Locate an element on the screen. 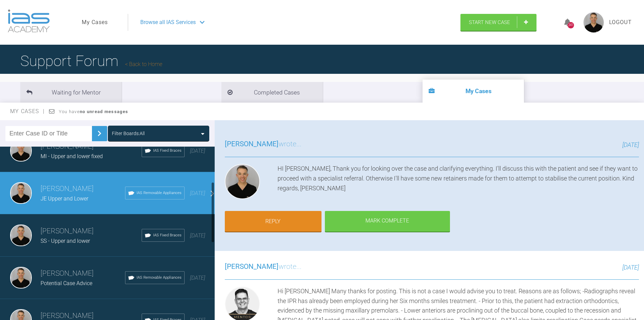  a: Back to Home is located at coordinates (144, 64).